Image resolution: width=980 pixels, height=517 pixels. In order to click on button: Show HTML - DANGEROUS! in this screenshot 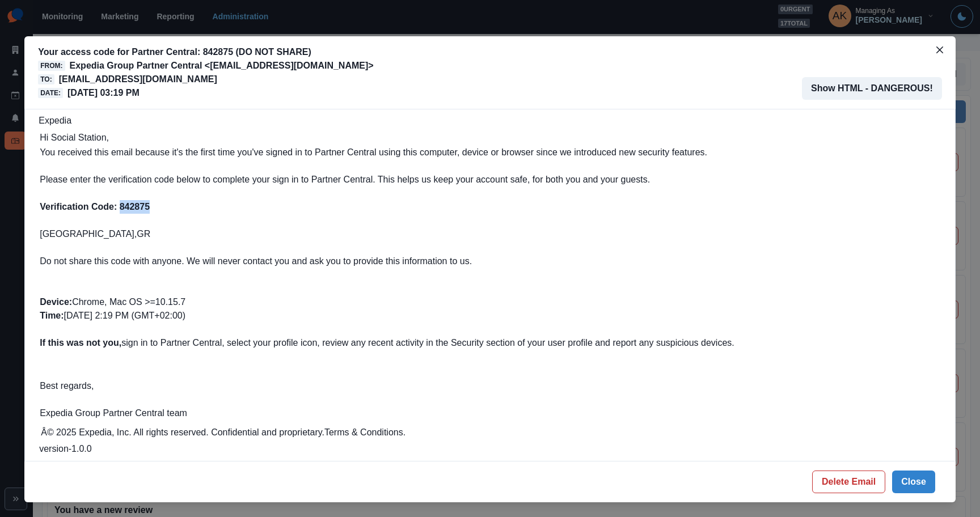, I will do `click(872, 88)`.